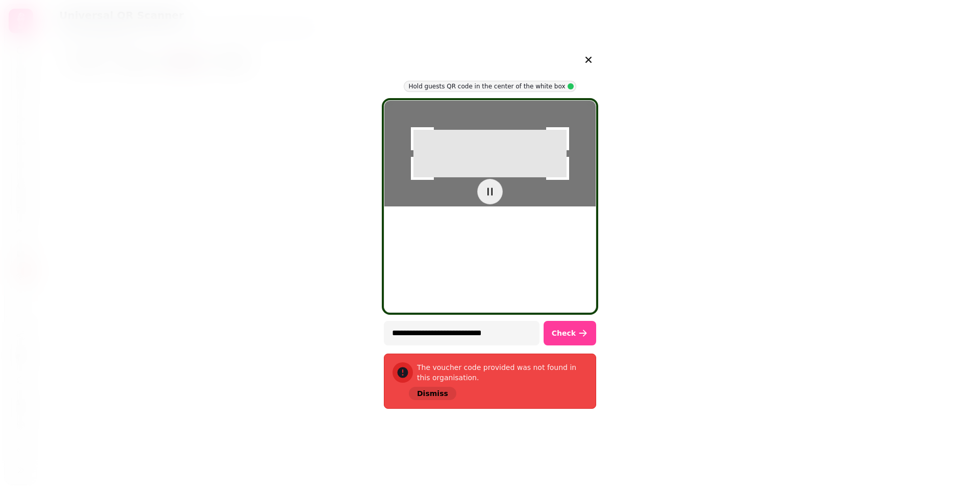  I want to click on span: Dismiss, so click(432, 394).